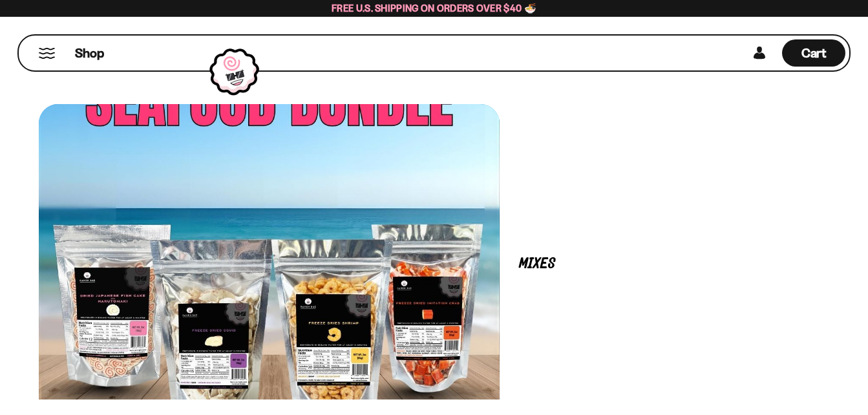 This screenshot has height=415, width=868. What do you see at coordinates (89, 53) in the screenshot?
I see `a: Shop` at bounding box center [89, 53].